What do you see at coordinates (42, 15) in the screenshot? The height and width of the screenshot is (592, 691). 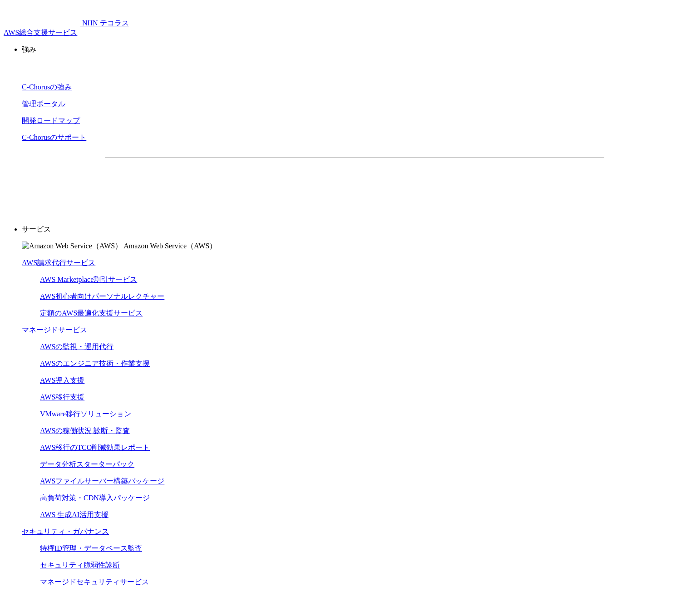 I see `img: AWS総合支援サービス C-Chorus` at bounding box center [42, 15].